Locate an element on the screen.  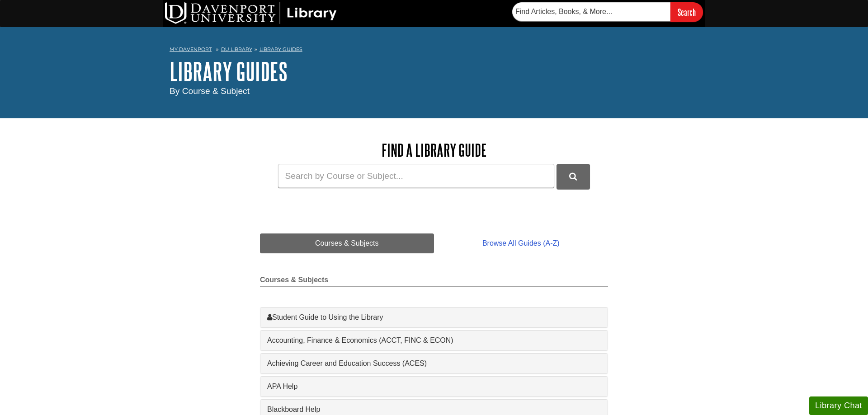
div: APA Help is located at coordinates (434, 386).